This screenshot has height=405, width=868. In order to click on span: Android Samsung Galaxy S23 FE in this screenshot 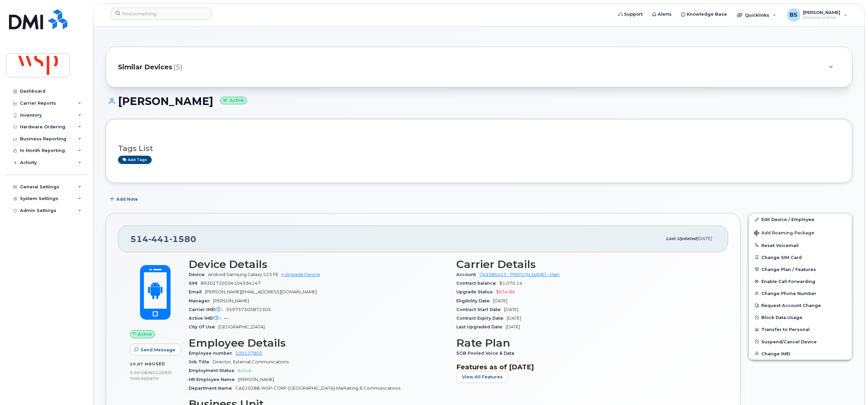, I will do `click(243, 274)`.